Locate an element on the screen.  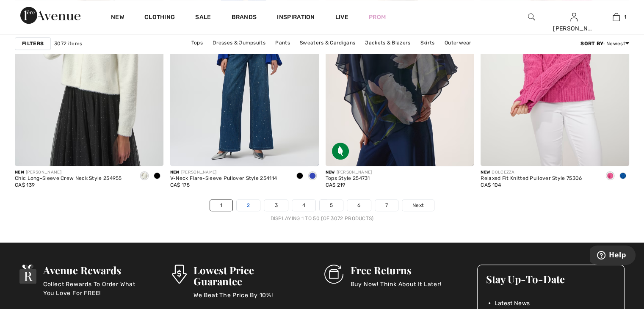
img: My Bag is located at coordinates (616, 17).